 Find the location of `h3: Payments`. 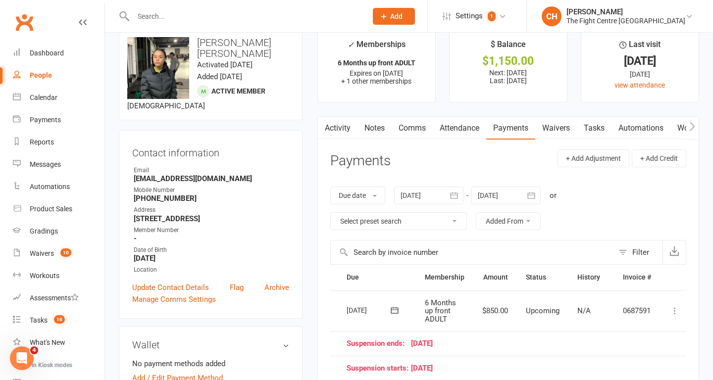

h3: Payments is located at coordinates (360, 161).